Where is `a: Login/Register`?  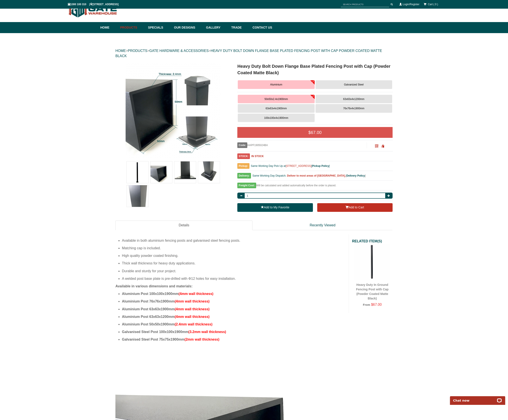
a: Login/Register is located at coordinates (411, 5).